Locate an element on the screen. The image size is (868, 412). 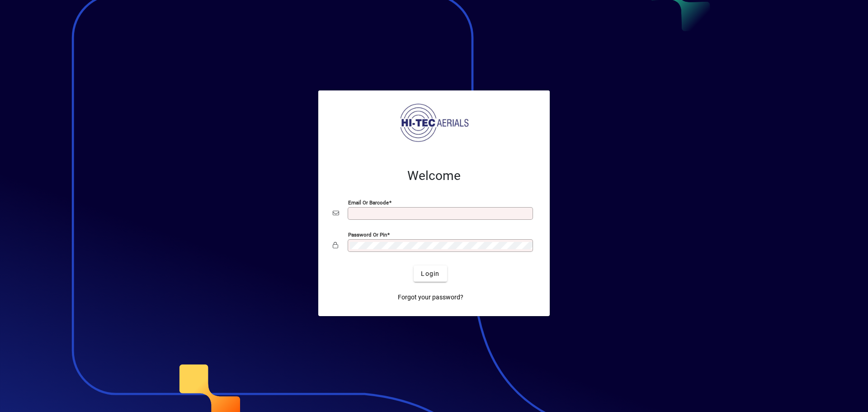
button: Login is located at coordinates (430, 274).